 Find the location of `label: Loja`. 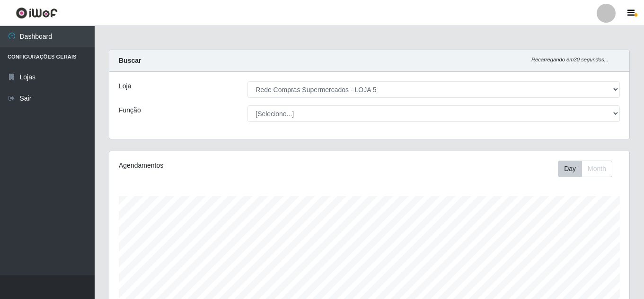

label: Loja is located at coordinates (125, 86).